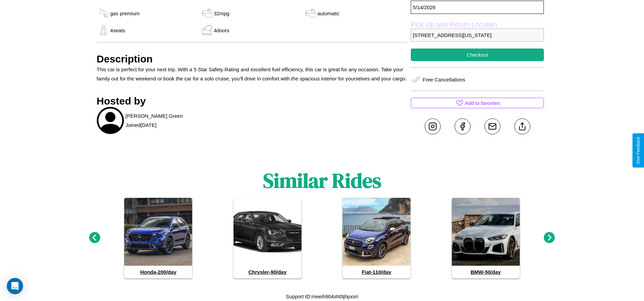  What do you see at coordinates (478, 55) in the screenshot?
I see `button: Checkout` at bounding box center [478, 55].